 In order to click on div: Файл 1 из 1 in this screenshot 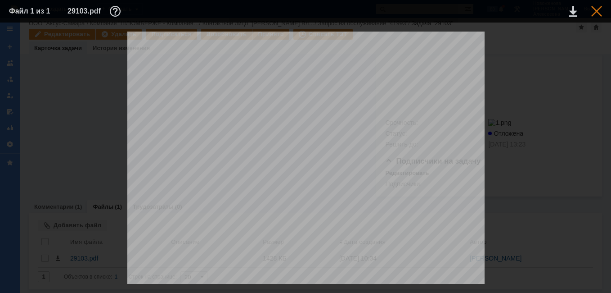, I will do `click(32, 11)`.